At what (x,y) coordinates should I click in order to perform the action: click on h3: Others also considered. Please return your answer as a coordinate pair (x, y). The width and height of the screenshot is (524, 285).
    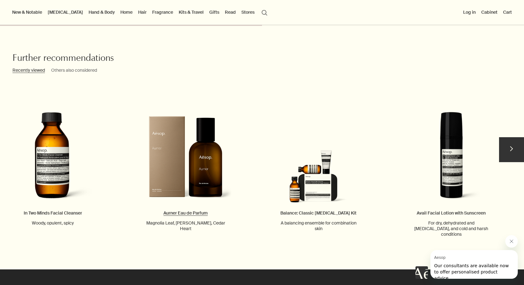
    Looking at the image, I should click on (74, 70).